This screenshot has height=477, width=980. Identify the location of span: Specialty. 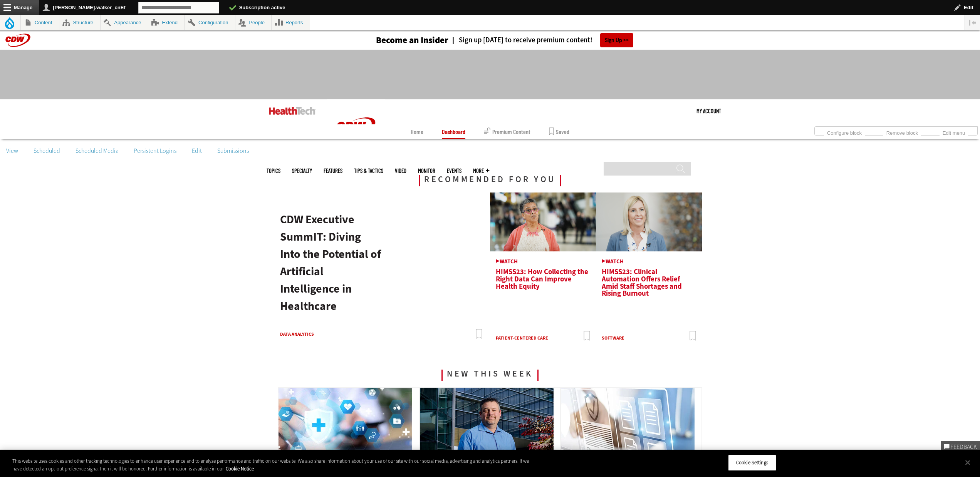
(302, 170).